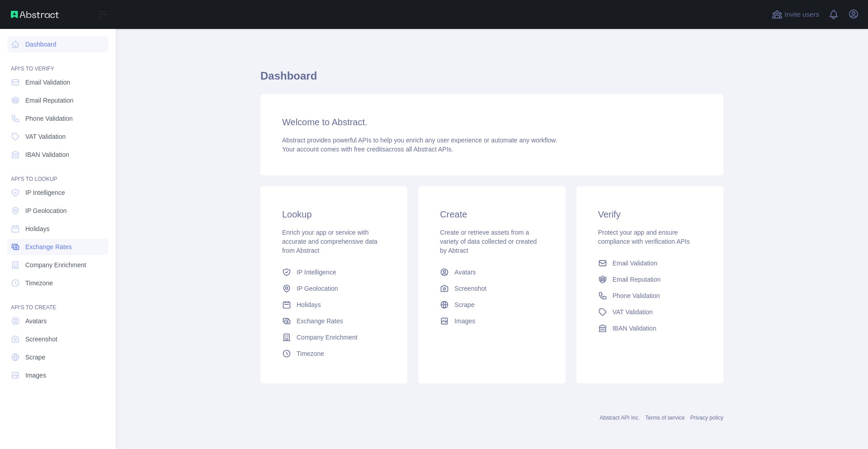 The image size is (868, 449). I want to click on div: API'S TO CREATE, so click(58, 302).